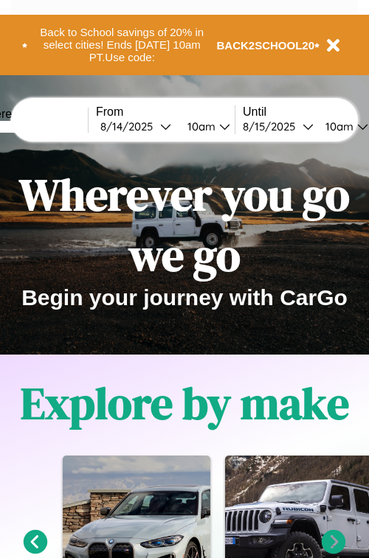 Image resolution: width=369 pixels, height=558 pixels. What do you see at coordinates (266, 45) in the screenshot?
I see `b: BACK2SCHOOL20` at bounding box center [266, 45].